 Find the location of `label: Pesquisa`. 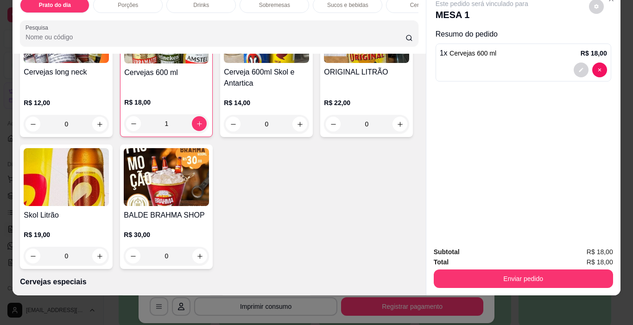

label: Pesquisa is located at coordinates (38, 27).